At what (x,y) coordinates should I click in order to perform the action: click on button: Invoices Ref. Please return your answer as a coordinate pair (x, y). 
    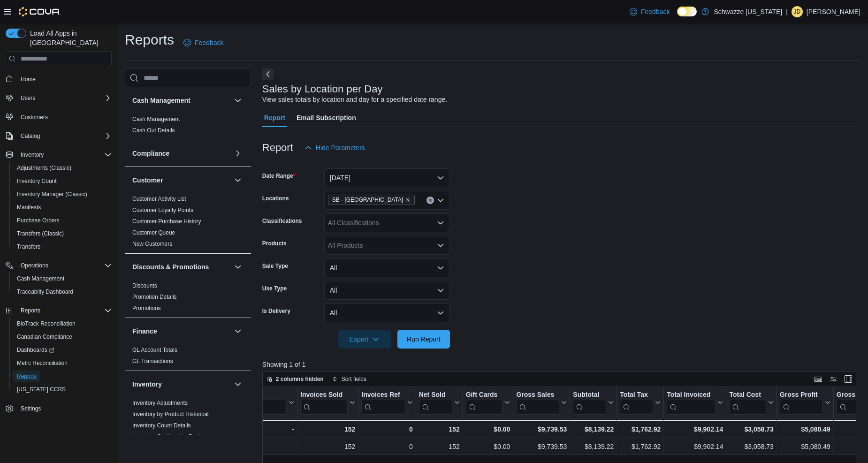
    Looking at the image, I should click on (387, 403).